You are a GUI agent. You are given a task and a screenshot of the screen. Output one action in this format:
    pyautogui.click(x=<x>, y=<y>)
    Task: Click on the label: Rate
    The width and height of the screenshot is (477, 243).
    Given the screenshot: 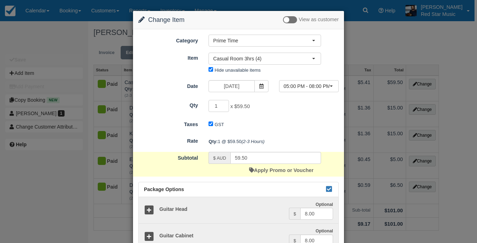 What is the action you would take?
    pyautogui.click(x=168, y=140)
    